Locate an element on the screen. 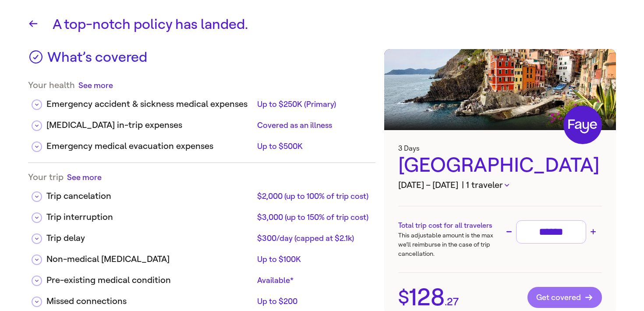 The height and width of the screenshot is (311, 644). div: Up to $200 is located at coordinates (313, 301).